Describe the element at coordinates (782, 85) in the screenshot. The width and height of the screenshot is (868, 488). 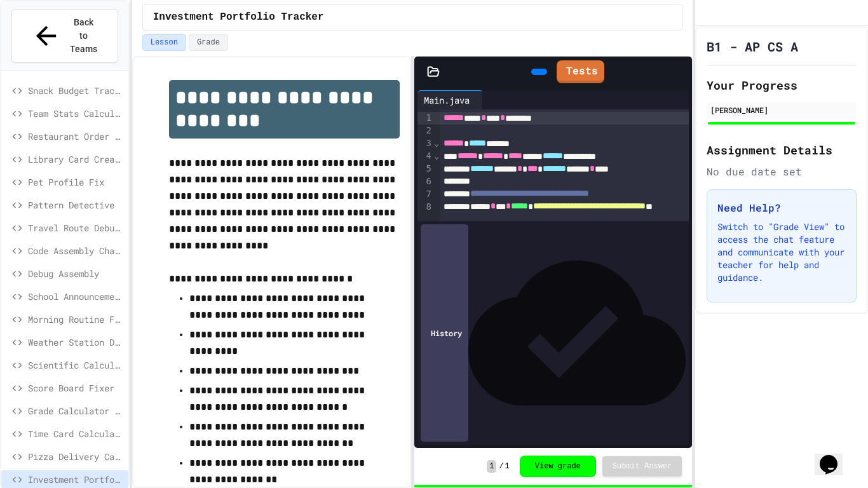
I see `h2: Your Progress` at that location.